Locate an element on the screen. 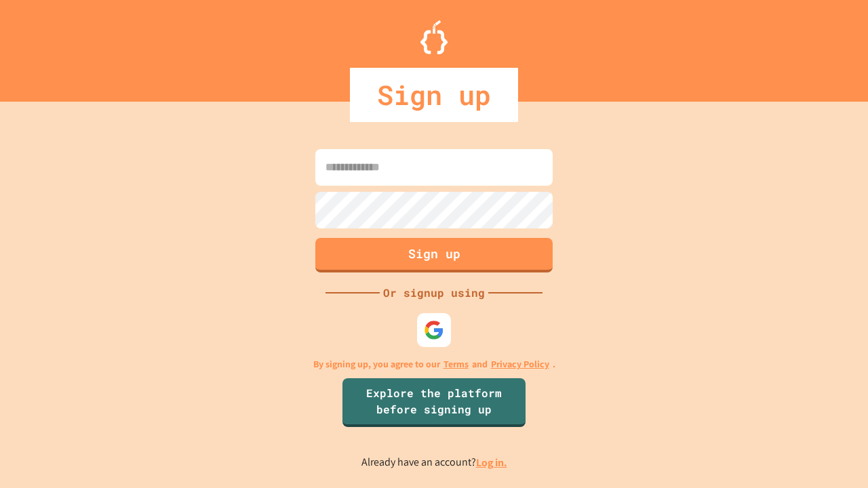 The width and height of the screenshot is (868, 488). div: Or signup using is located at coordinates (434, 293).